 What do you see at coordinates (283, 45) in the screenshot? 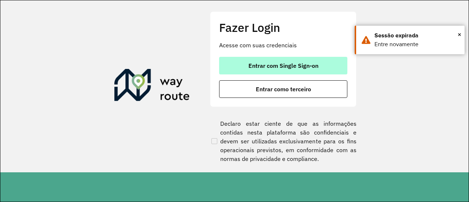
I see `p: Acesse com suas credenciais` at bounding box center [283, 45].